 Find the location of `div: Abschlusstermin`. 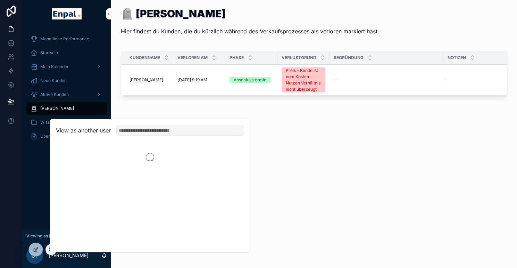

div: Abschlusstermin is located at coordinates (250, 80).